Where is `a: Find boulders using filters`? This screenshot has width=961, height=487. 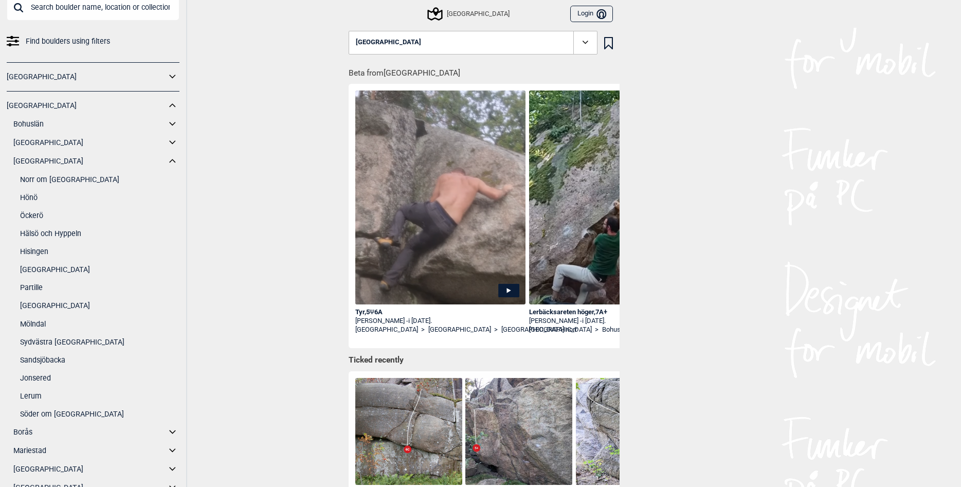 a: Find boulders using filters is located at coordinates (93, 41).